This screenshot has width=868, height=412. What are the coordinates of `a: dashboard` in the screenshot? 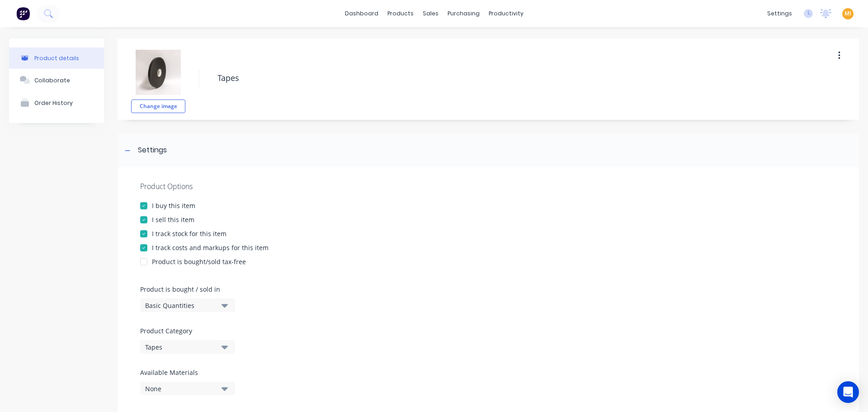 It's located at (362, 14).